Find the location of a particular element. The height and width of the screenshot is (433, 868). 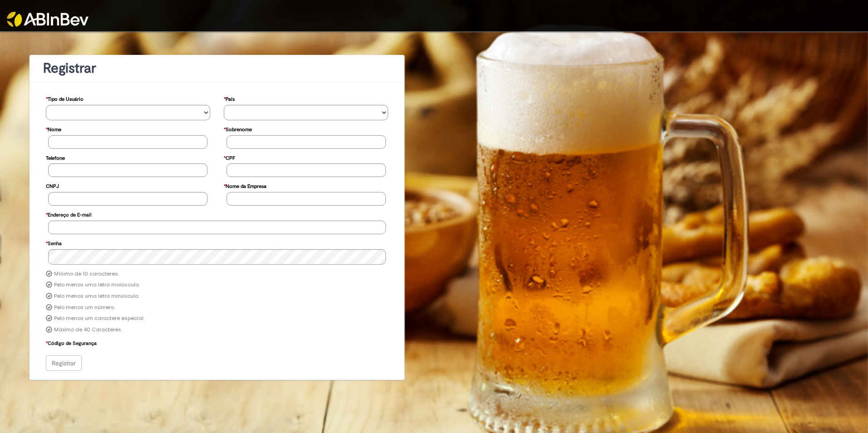

label: Pelo menos um caractere especial. is located at coordinates (99, 318).